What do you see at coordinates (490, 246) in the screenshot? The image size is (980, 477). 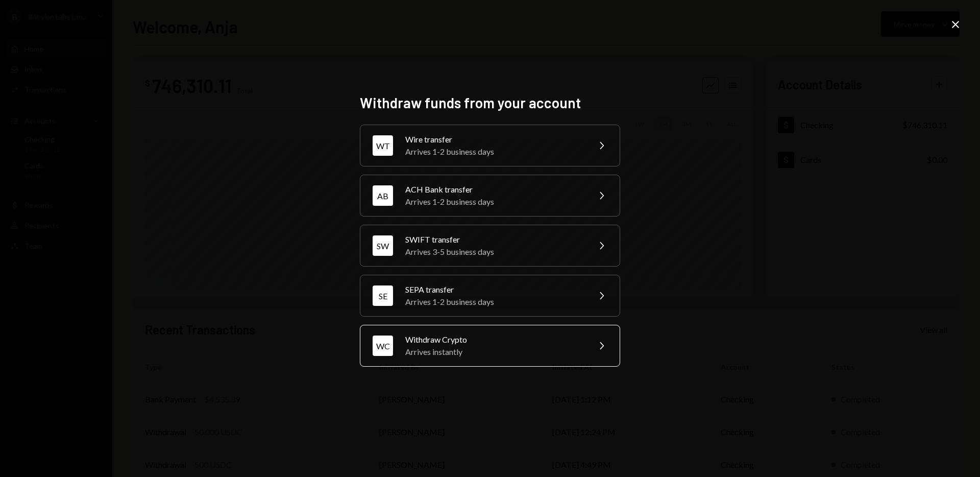 I see `button: SWSWIFT transferArrives 3-5 business days` at bounding box center [490, 246].